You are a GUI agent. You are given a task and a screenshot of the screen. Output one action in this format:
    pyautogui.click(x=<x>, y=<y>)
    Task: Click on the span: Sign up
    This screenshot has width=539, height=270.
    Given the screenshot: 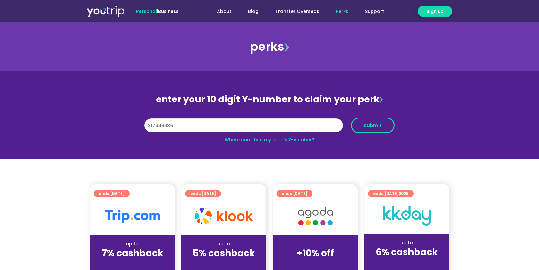 What is the action you would take?
    pyautogui.click(x=435, y=11)
    